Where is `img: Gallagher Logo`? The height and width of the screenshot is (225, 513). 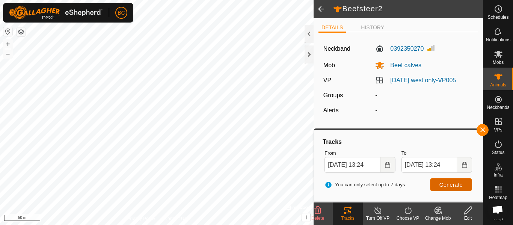 img: Gallagher Logo is located at coordinates (56, 13).